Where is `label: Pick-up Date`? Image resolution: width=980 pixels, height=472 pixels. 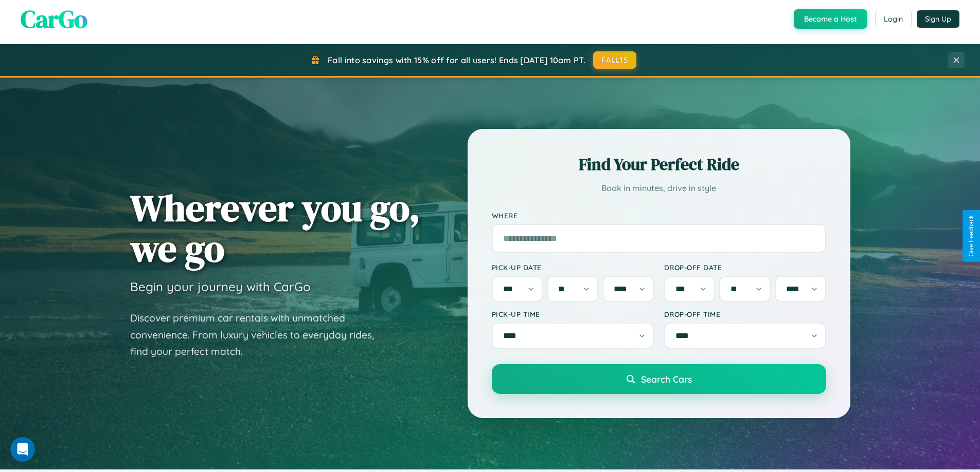
label: Pick-up Date is located at coordinates (572, 267).